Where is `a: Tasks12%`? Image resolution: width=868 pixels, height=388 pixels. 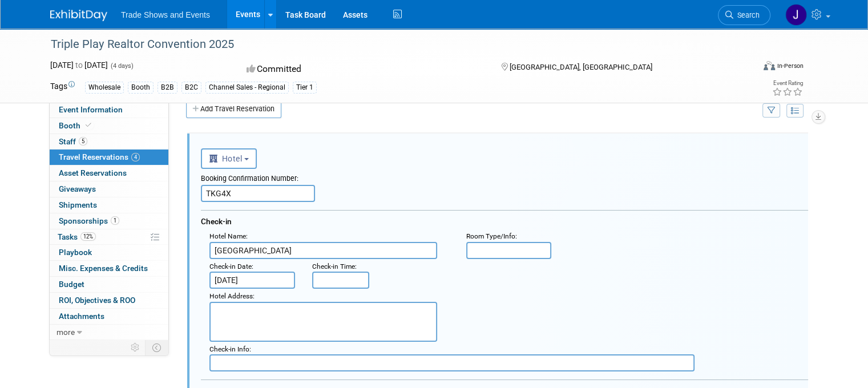 a: Tasks12% is located at coordinates (109, 237).